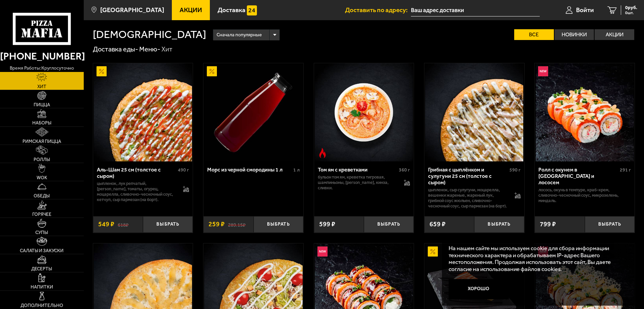 The height and width of the screenshot is (309, 644). I want to click on span: Напитки, so click(41, 287).